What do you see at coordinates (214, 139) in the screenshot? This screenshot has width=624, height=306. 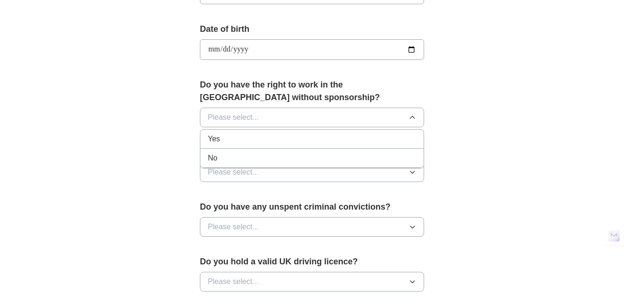 I see `span: Yes` at bounding box center [214, 139].